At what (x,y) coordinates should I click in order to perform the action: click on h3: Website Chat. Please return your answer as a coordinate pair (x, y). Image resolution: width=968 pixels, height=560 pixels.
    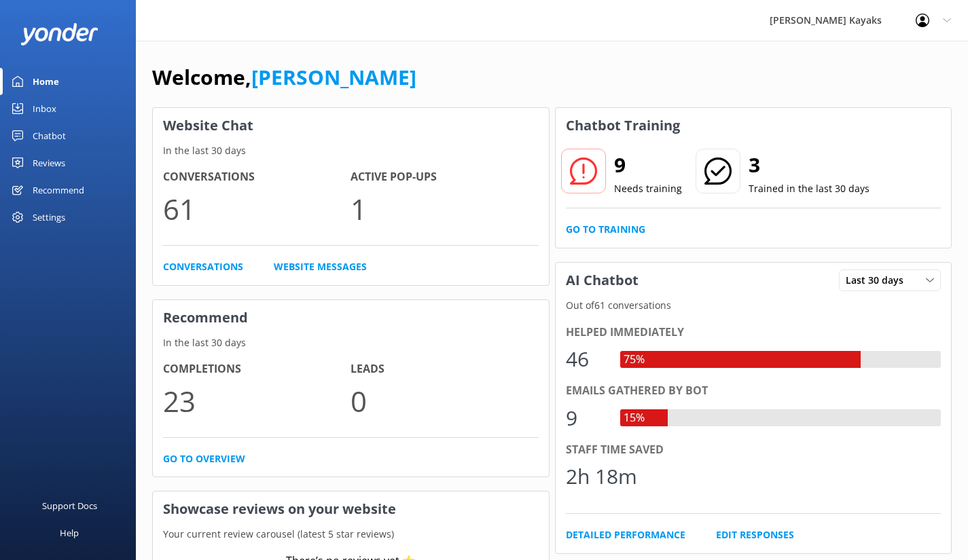
    Looking at the image, I should click on (350, 126).